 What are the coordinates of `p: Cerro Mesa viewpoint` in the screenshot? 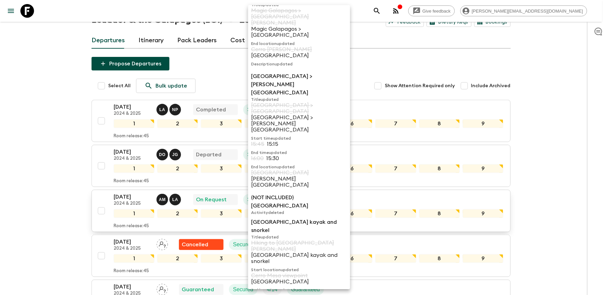 It's located at (299, 275).